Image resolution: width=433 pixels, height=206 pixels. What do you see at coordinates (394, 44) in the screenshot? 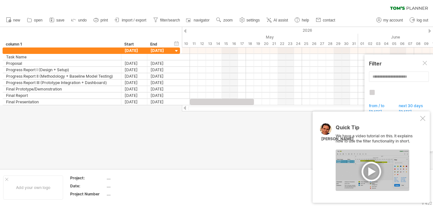
I see `div: Friday, 5 June 2026` at bounding box center [394, 44].